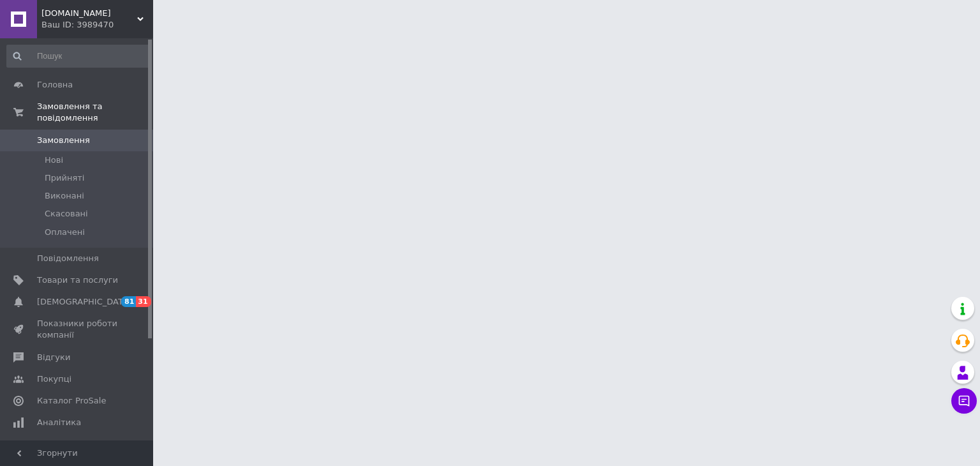 Image resolution: width=980 pixels, height=466 pixels. What do you see at coordinates (54, 357) in the screenshot?
I see `span: Відгуки` at bounding box center [54, 357].